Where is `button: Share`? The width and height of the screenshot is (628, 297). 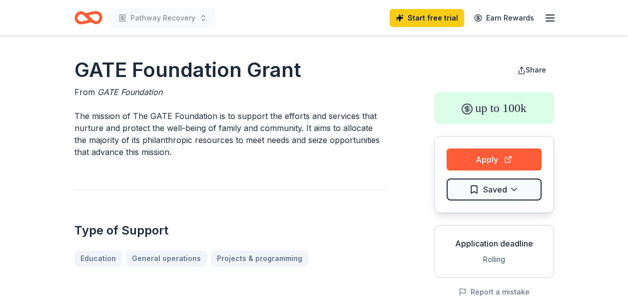 button: Share is located at coordinates (532, 70).